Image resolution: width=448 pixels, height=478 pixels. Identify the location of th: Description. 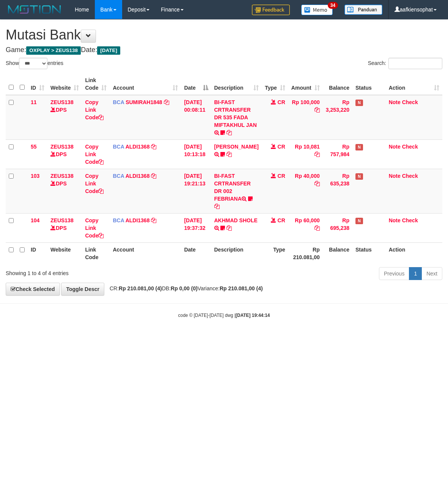
(237, 253).